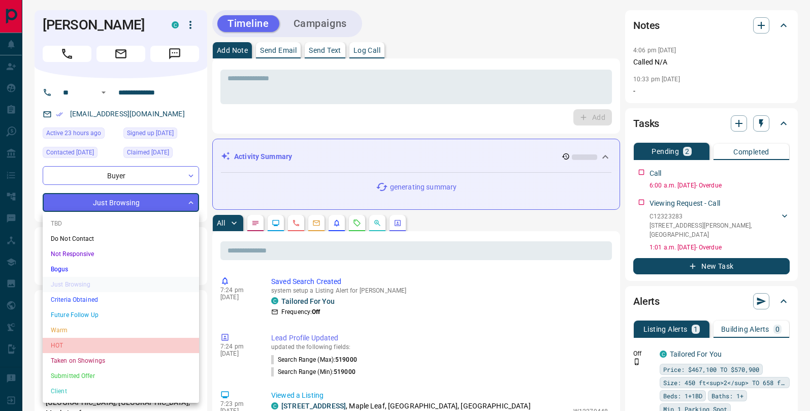  I want to click on li: Warm, so click(121, 330).